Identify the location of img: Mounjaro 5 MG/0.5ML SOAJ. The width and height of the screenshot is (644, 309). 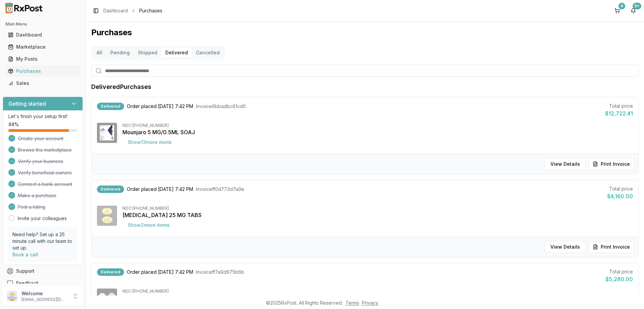
(107, 132).